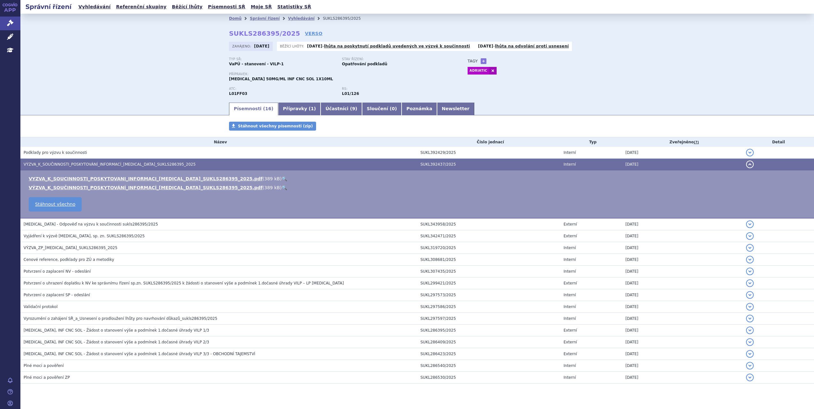  Describe the element at coordinates (139, 354) in the screenshot. I see `span: IMFINZI, INF CNC SOL - Žádost o stanovení výše a podmínek 1.dočasné úhrady VILP 3/3 - OBCHODNÍ TA...` at that location.